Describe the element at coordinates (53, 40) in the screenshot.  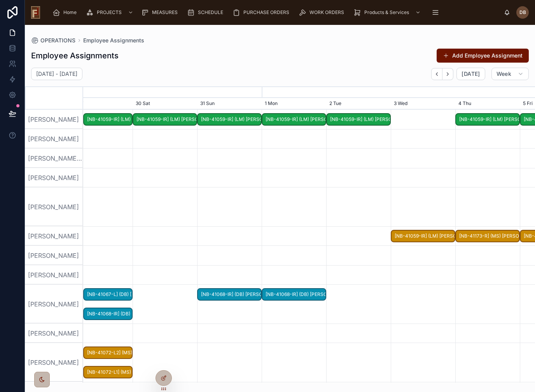
I see `a: OPERATIONS` at that location.